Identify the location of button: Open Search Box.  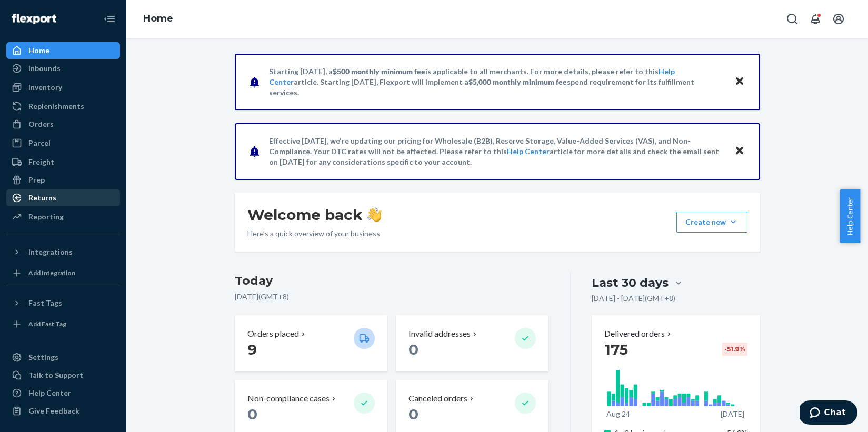
(792, 19).